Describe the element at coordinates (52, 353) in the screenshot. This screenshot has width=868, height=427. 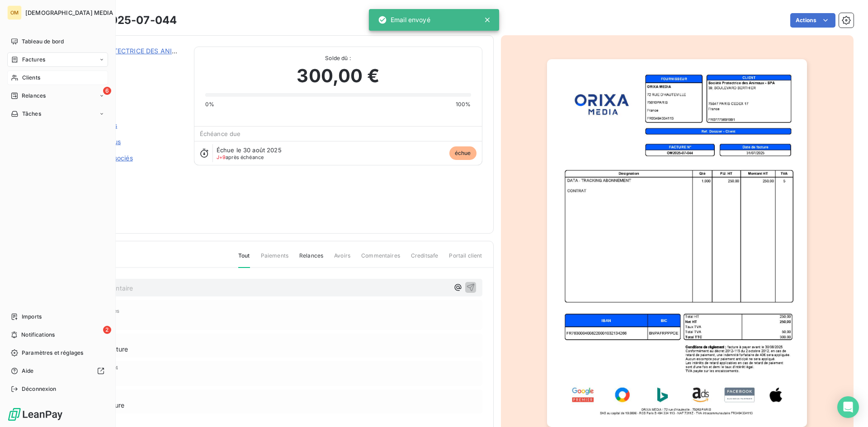
I see `span: Paramètres et réglages` at that location.